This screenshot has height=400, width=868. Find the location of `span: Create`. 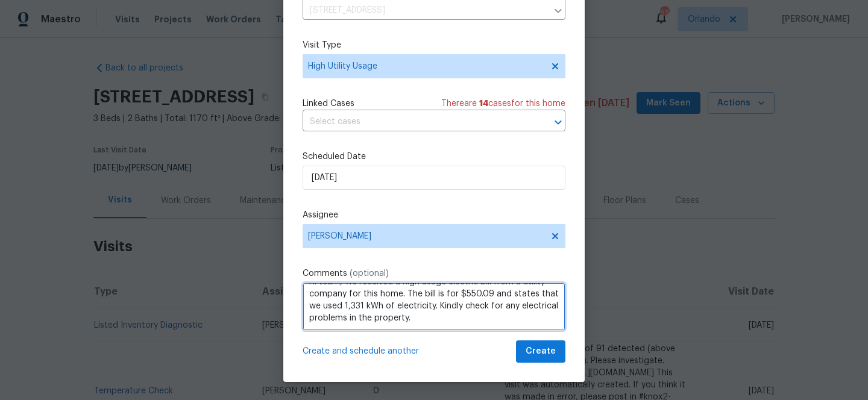

span: Create is located at coordinates (541, 351).